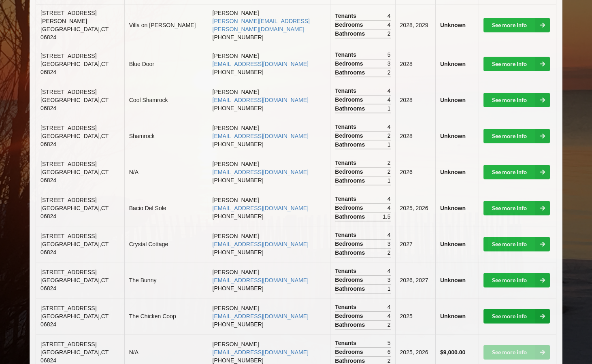  Describe the element at coordinates (166, 280) in the screenshot. I see `td: The Bunny` at that location.